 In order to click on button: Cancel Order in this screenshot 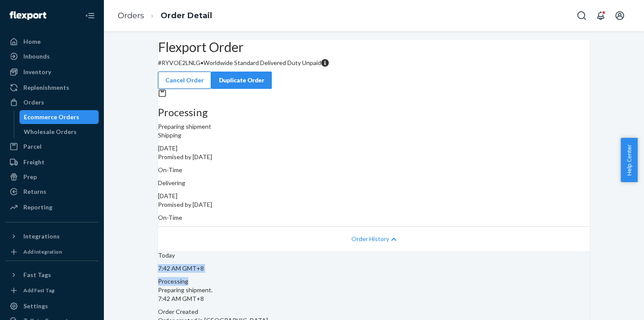, I will do `click(184, 80)`.